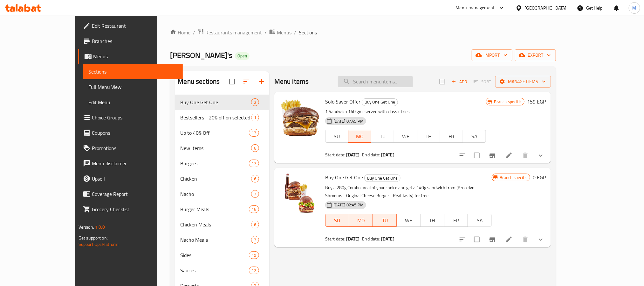 The image size is (644, 286). I want to click on span: Up to 40% Off, so click(215, 133).